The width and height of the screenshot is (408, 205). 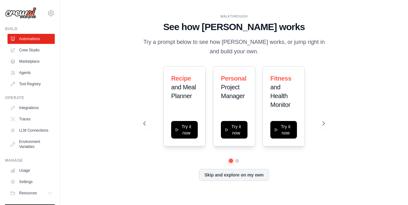 I want to click on div: Manage, so click(x=30, y=160).